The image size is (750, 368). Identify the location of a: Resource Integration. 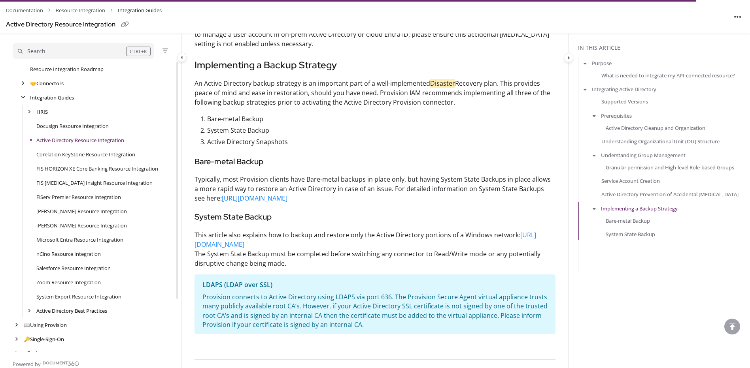
(80, 10).